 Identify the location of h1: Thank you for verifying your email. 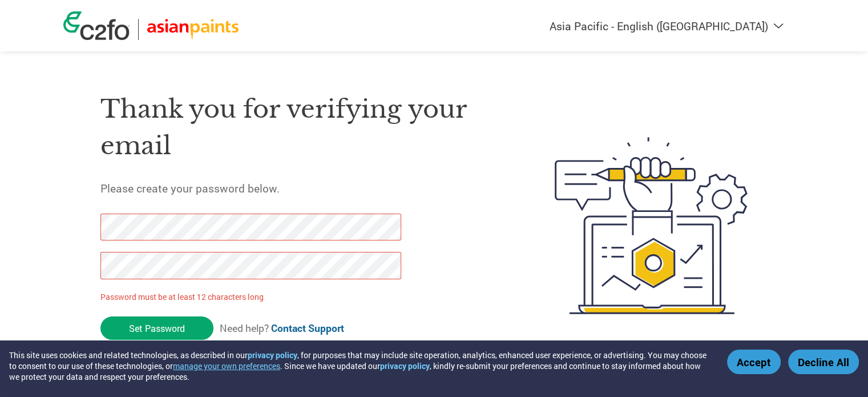
(300, 127).